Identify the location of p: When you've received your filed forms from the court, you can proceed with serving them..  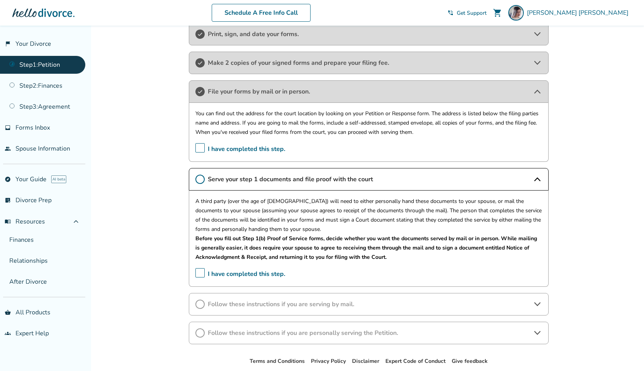
(369, 132).